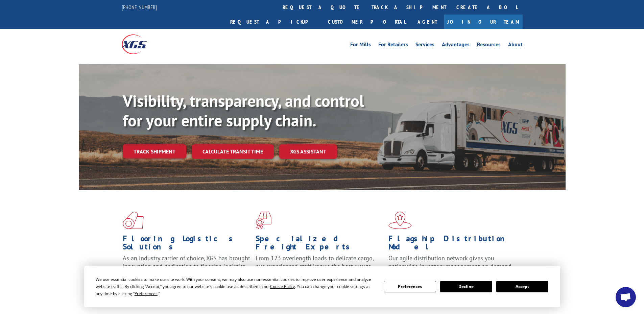  Describe the element at coordinates (410, 287) in the screenshot. I see `button: Preferences` at that location.